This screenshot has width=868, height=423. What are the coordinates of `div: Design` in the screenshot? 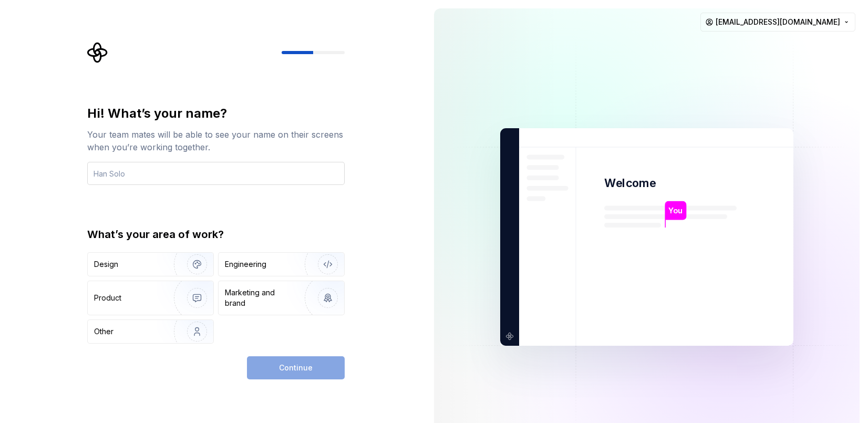 It's located at (107, 264).